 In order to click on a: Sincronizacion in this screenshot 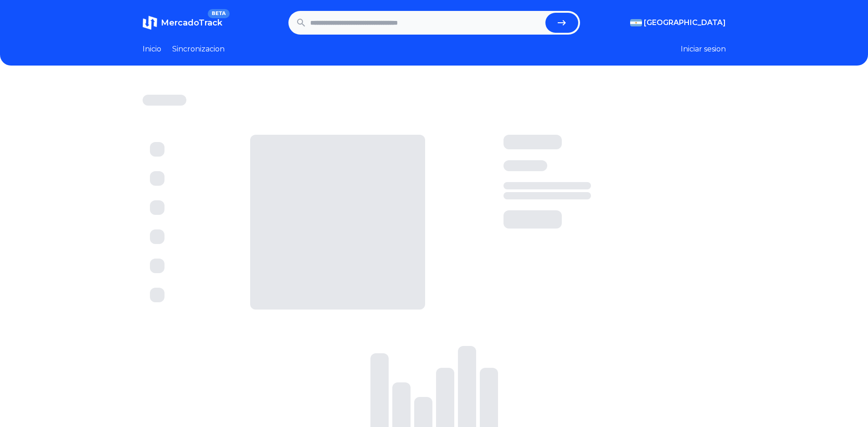, I will do `click(198, 49)`.